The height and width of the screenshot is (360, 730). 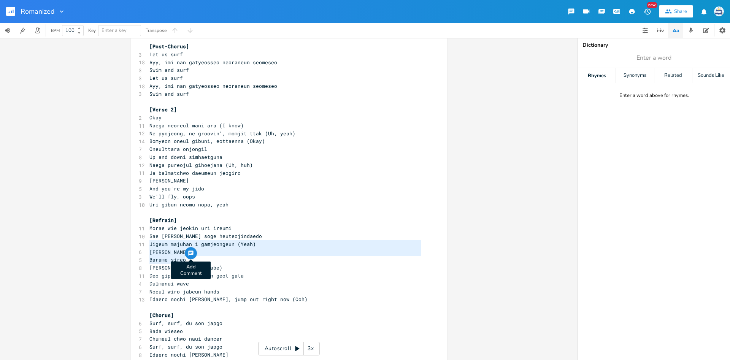 I want to click on span: [Post-Chorus], so click(x=169, y=46).